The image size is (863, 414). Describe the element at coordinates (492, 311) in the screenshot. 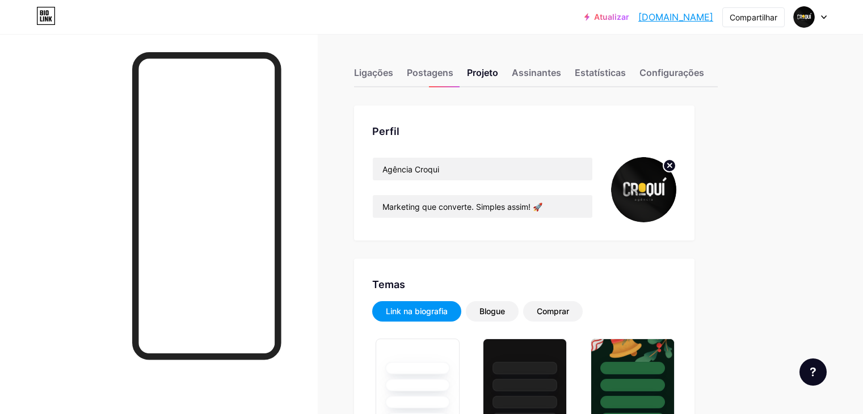

I see `font: Blogue` at that location.